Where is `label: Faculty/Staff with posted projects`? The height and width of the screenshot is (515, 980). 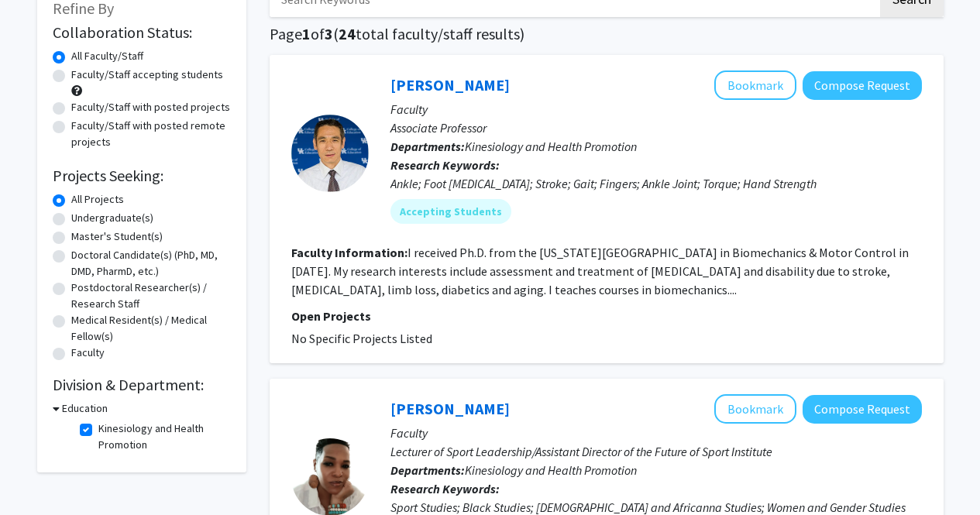 label: Faculty/Staff with posted projects is located at coordinates (150, 107).